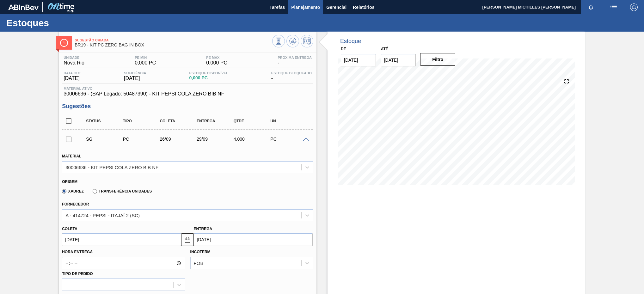 This screenshot has height=294, width=644. I want to click on h3: Sugestões, so click(187, 106).